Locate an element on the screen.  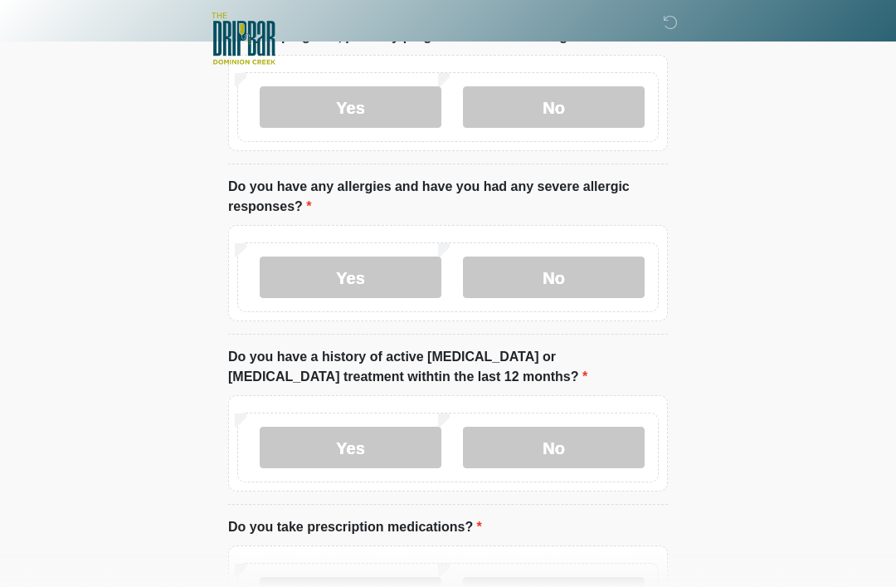
label: Do you take prescription medications? is located at coordinates (355, 527).